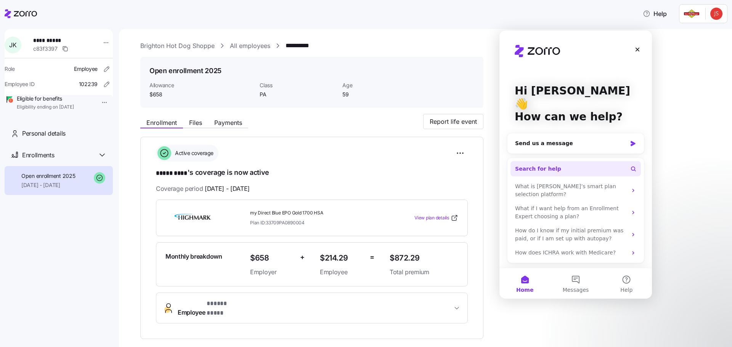  Describe the element at coordinates (76, 260) in the screenshot. I see `span: Messages` at that location.